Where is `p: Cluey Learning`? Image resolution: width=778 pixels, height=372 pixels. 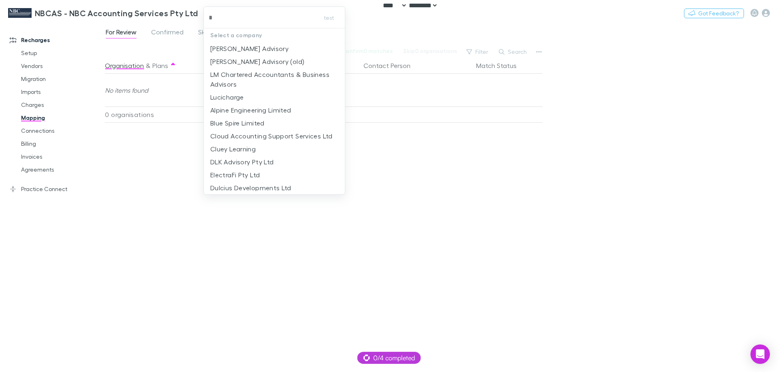
p: Cluey Learning is located at coordinates (233, 149).